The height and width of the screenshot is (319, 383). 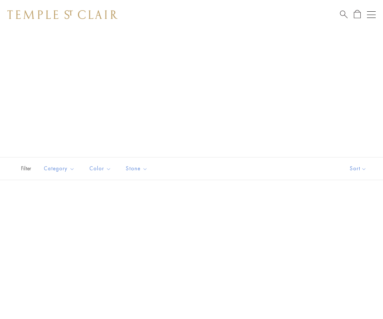 I want to click on button: Stone, so click(x=137, y=168).